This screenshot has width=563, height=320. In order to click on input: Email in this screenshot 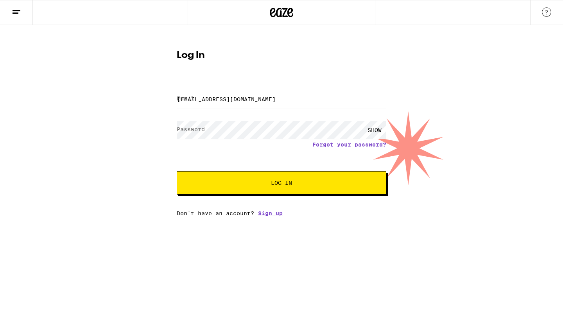, I will do `click(281, 99)`.